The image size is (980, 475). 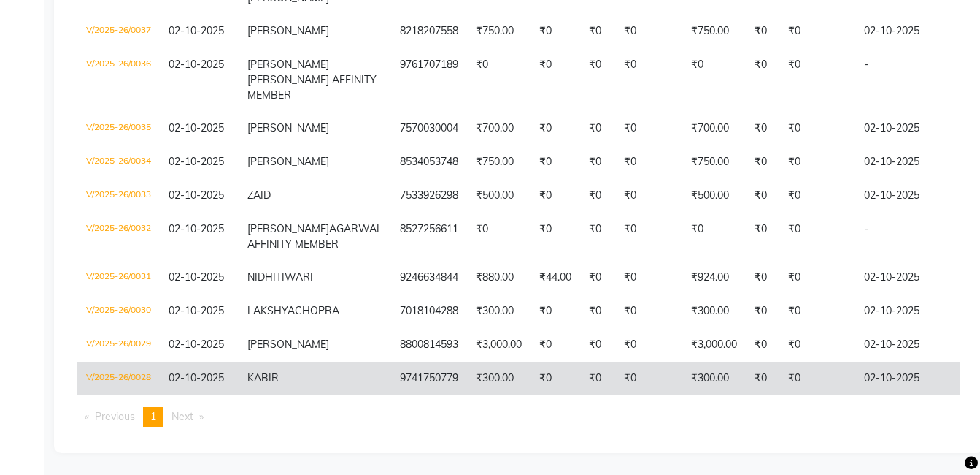 What do you see at coordinates (119, 128) in the screenshot?
I see `td: V/2025-26/0035` at bounding box center [119, 128].